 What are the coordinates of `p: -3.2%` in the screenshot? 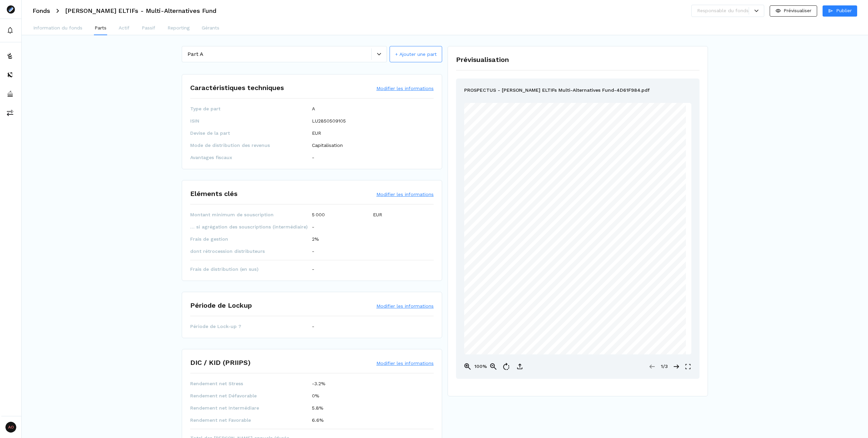 It's located at (318, 384).